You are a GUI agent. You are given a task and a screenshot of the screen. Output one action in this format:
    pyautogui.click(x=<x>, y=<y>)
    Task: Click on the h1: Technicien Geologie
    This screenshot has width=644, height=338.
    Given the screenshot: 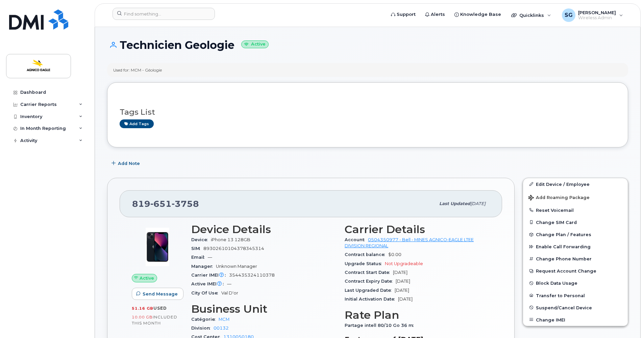 What is the action you would take?
    pyautogui.click(x=368, y=45)
    